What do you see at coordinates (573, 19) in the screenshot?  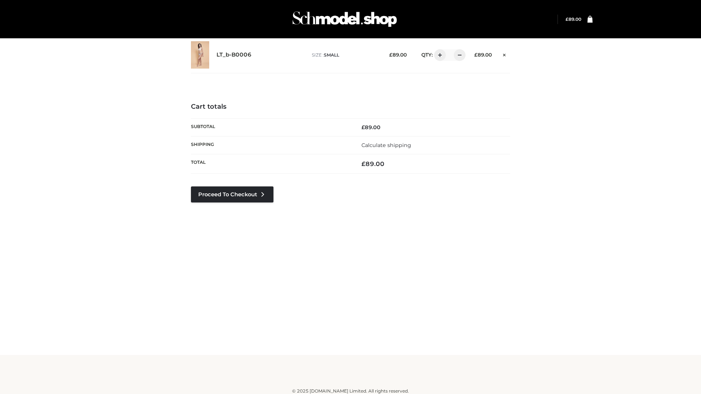 I see `a: £89.00` at bounding box center [573, 19].